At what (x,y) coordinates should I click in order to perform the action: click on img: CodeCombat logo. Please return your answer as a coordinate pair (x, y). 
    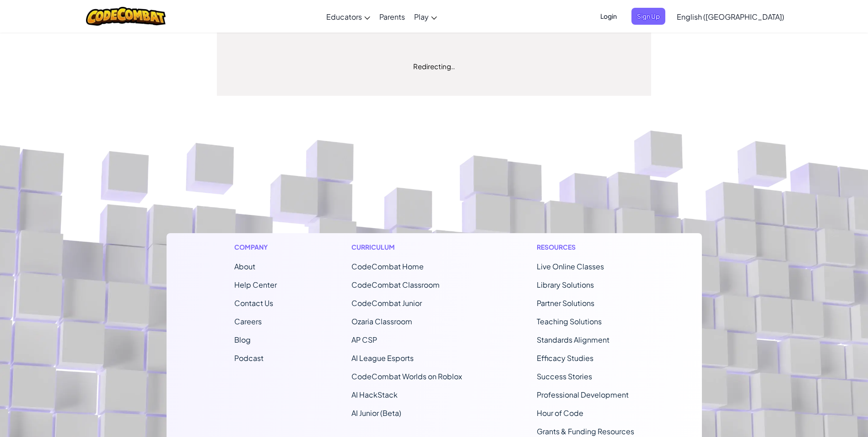
    Looking at the image, I should click on (126, 16).